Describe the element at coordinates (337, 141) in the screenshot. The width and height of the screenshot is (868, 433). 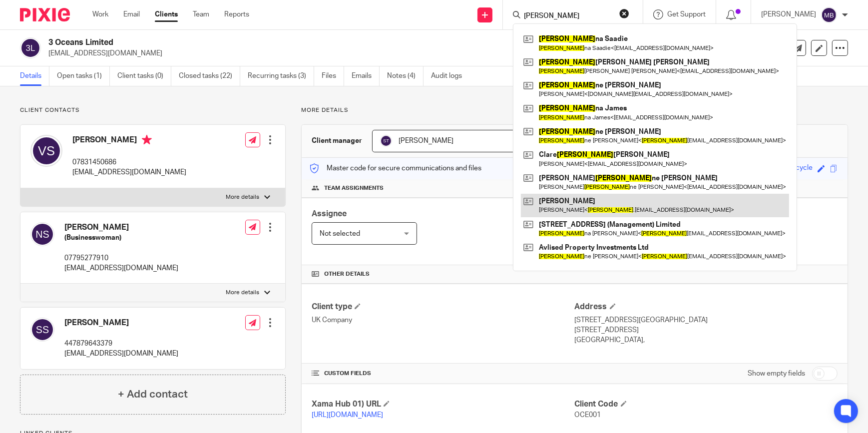
I see `h3: Client manager` at that location.